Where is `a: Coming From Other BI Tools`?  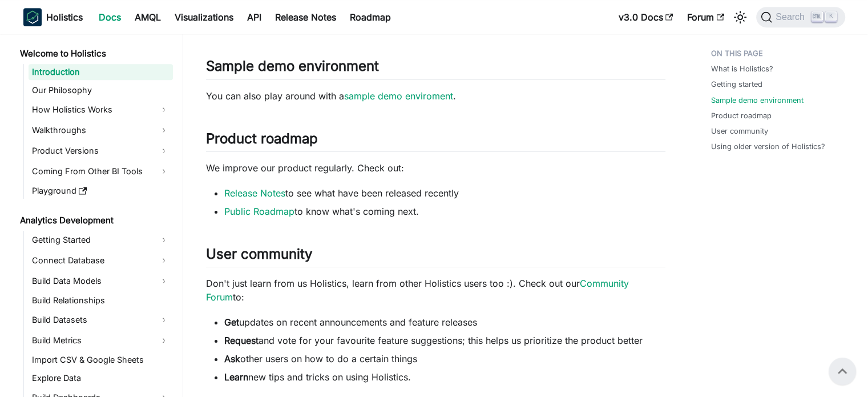 a: Coming From Other BI Tools is located at coordinates (101, 171).